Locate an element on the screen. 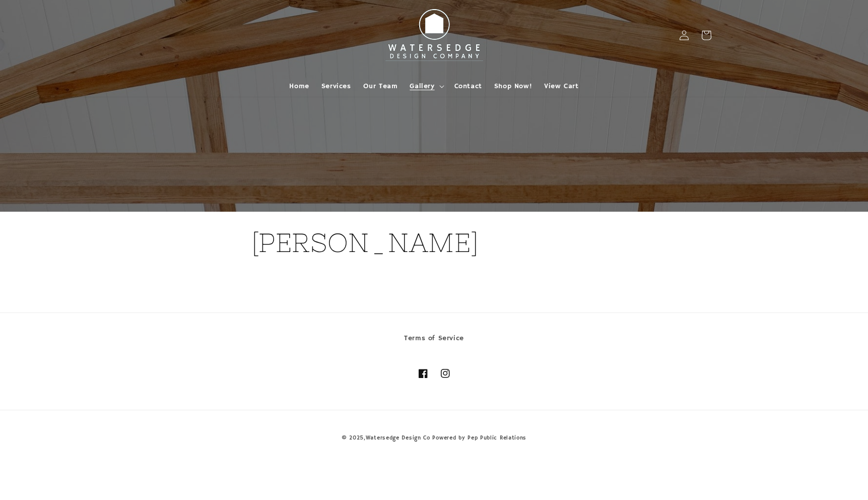 This screenshot has height=500, width=868. a: Watersedge Design Co is located at coordinates (397, 438).